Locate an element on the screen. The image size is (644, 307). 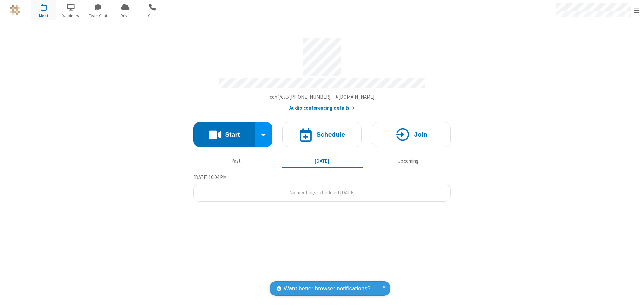
span: Want better browser notifications? is located at coordinates (327, 288).